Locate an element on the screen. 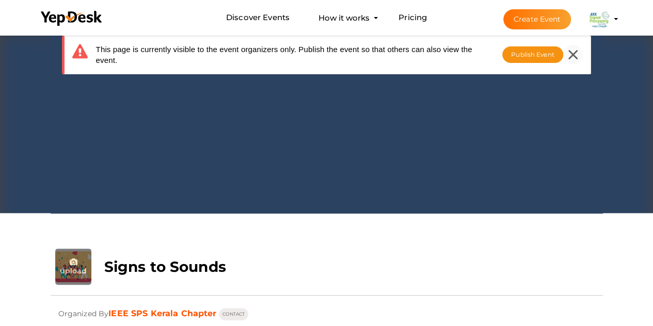  button: How it works is located at coordinates (344, 18).